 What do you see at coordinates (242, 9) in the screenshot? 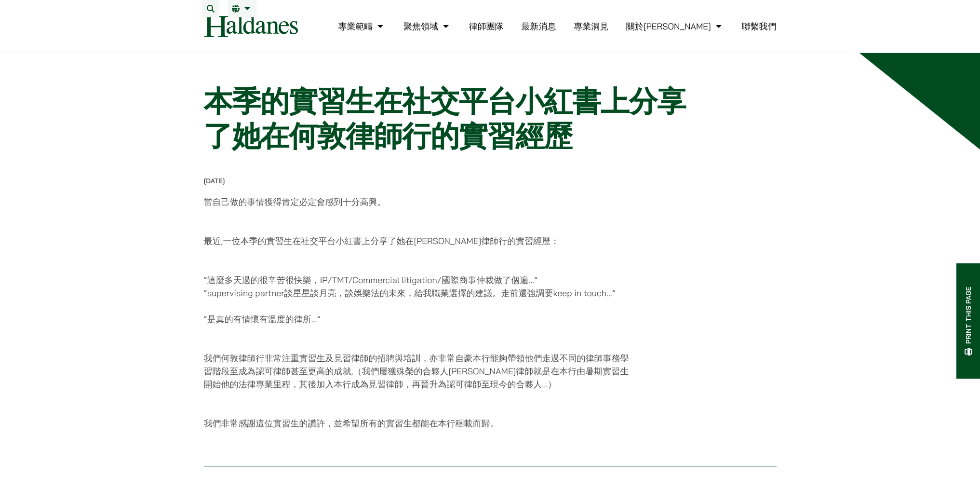
I see `a: 繁` at bounding box center [242, 9].